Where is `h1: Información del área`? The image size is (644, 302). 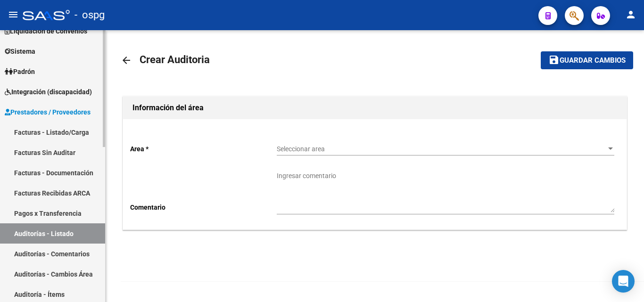
h1: Información del área is located at coordinates (374, 108).